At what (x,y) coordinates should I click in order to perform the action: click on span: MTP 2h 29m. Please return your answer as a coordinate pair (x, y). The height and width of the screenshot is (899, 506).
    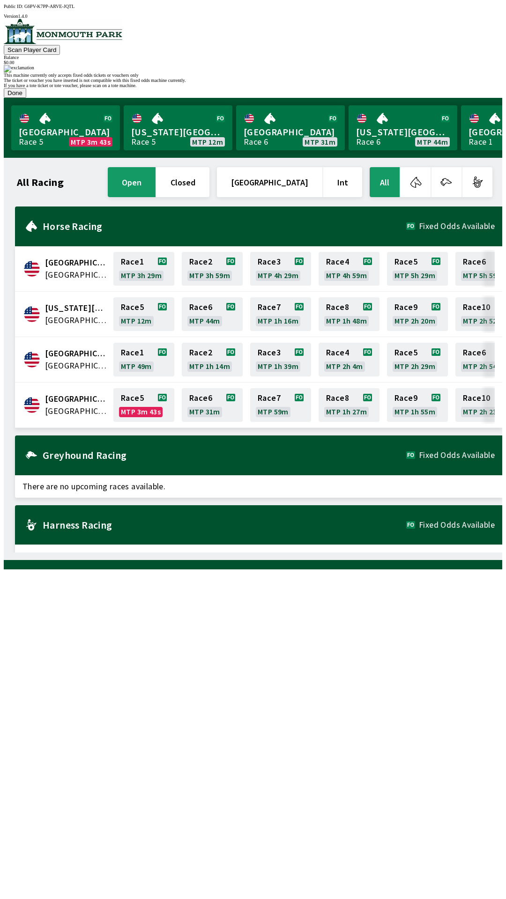
    Looking at the image, I should click on (414, 366).